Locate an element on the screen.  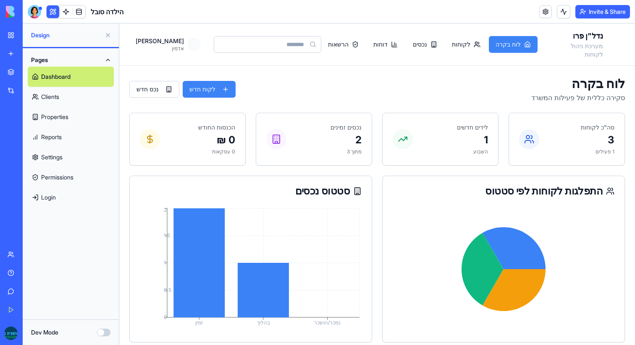
span: דוחות is located at coordinates (261, 21).